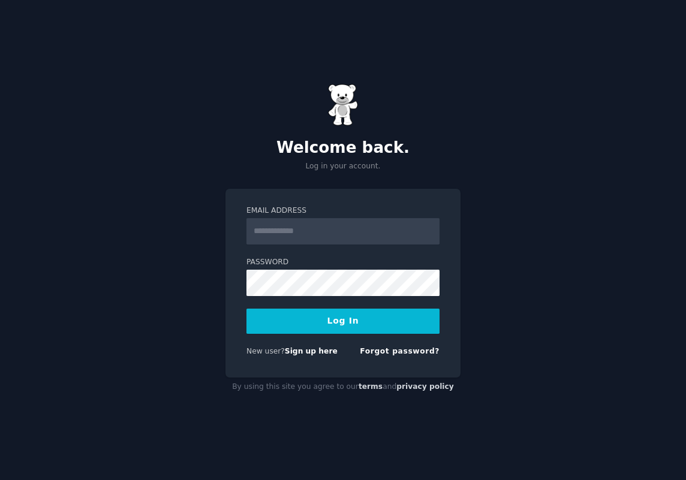 This screenshot has height=480, width=686. I want to click on label: Email Address, so click(343, 211).